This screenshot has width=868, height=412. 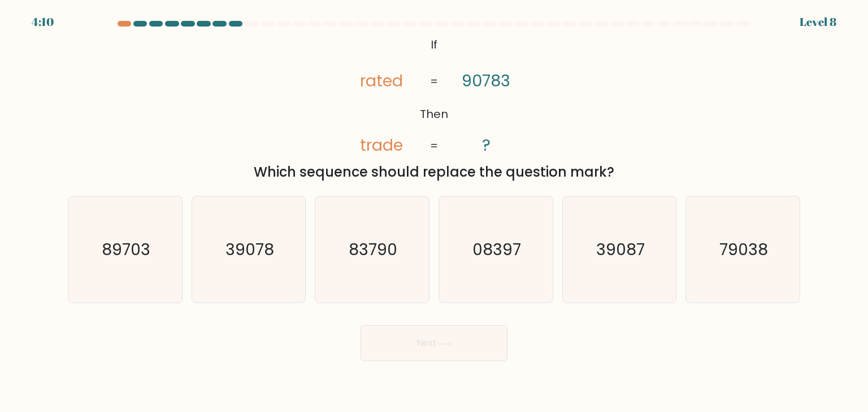 I want to click on button: Next, so click(x=434, y=343).